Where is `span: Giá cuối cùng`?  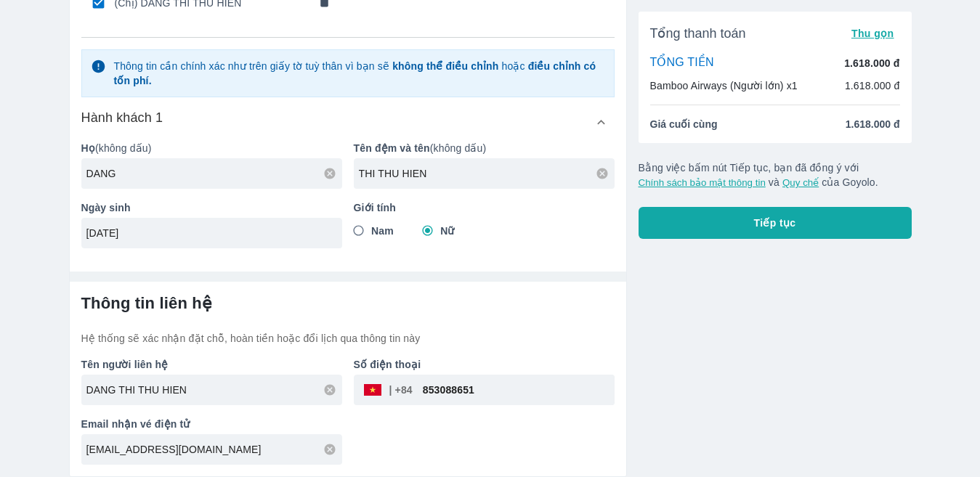 span: Giá cuối cùng is located at coordinates (684, 125).